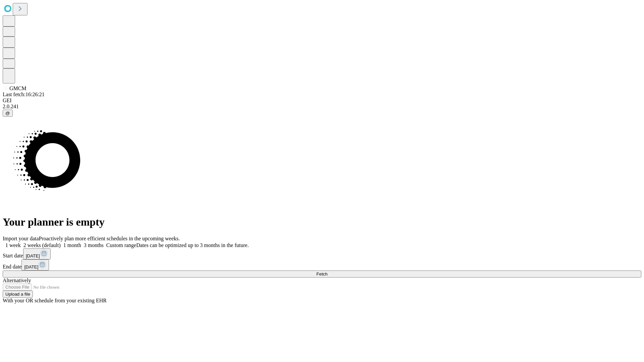 The image size is (644, 362). Describe the element at coordinates (322, 254) in the screenshot. I see `div: Start date` at that location.